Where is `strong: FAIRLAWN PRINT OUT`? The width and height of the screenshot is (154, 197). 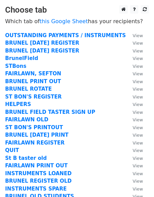 strong: FAIRLAWN PRINT OUT is located at coordinates (36, 166).